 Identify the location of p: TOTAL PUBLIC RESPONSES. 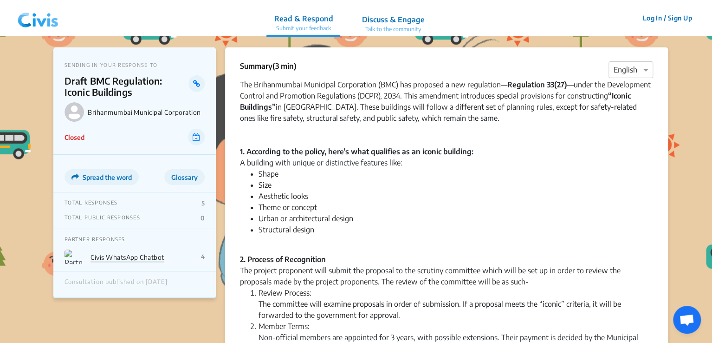
(102, 218).